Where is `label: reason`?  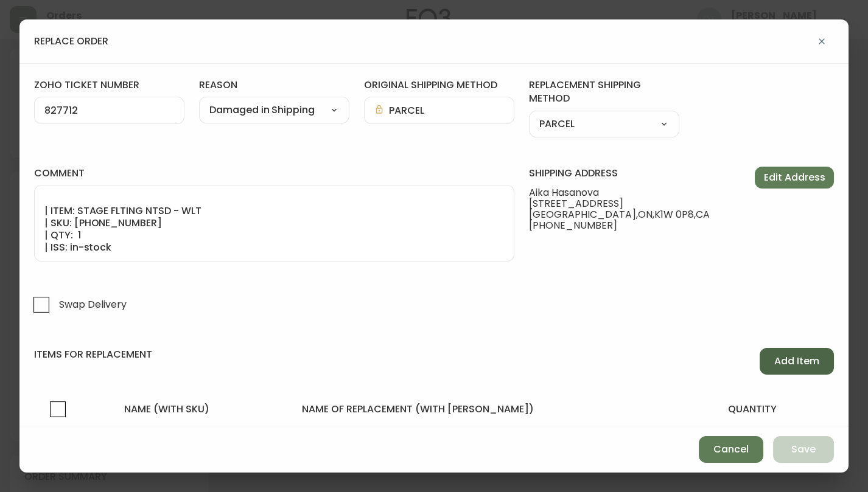
label: reason is located at coordinates (274, 85).